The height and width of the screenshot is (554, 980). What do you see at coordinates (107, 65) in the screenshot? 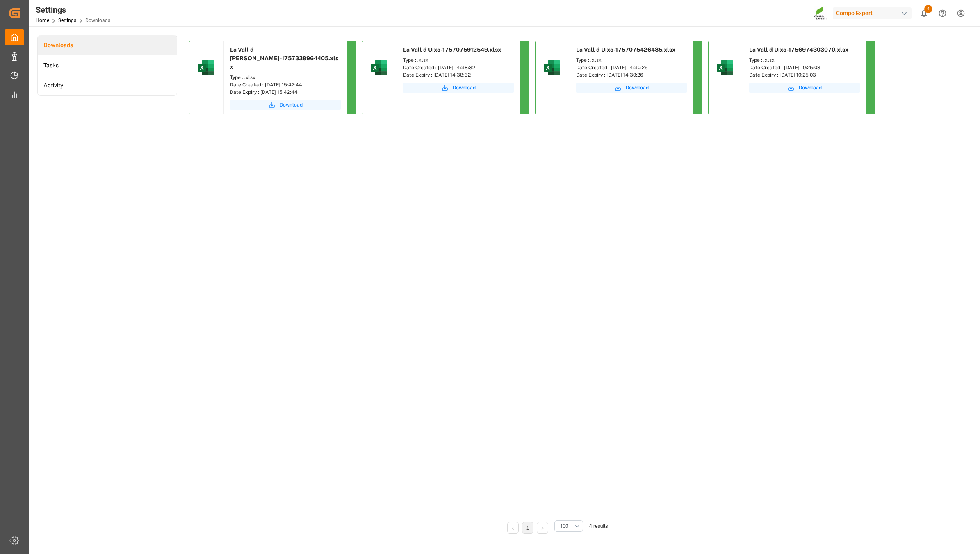
I see `li: Tasks` at bounding box center [107, 65].